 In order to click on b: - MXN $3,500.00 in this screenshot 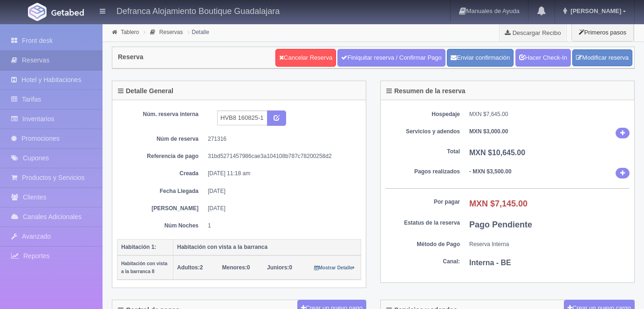, I will do `click(490, 172)`.